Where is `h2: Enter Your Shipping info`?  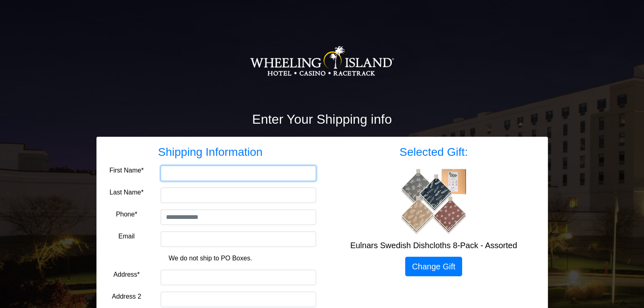
h2: Enter Your Shipping info is located at coordinates (322, 119).